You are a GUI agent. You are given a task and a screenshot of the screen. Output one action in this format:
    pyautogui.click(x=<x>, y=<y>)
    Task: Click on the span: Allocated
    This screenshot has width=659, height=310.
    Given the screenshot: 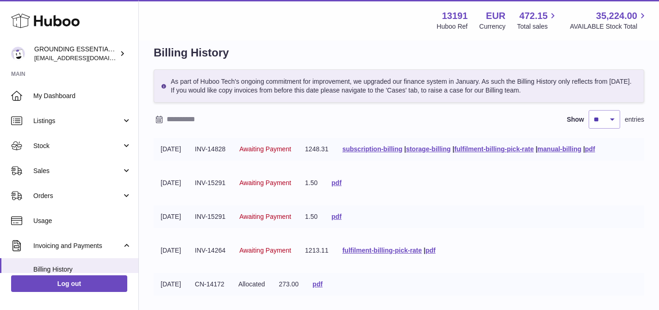 What is the action you would take?
    pyautogui.click(x=252, y=284)
    